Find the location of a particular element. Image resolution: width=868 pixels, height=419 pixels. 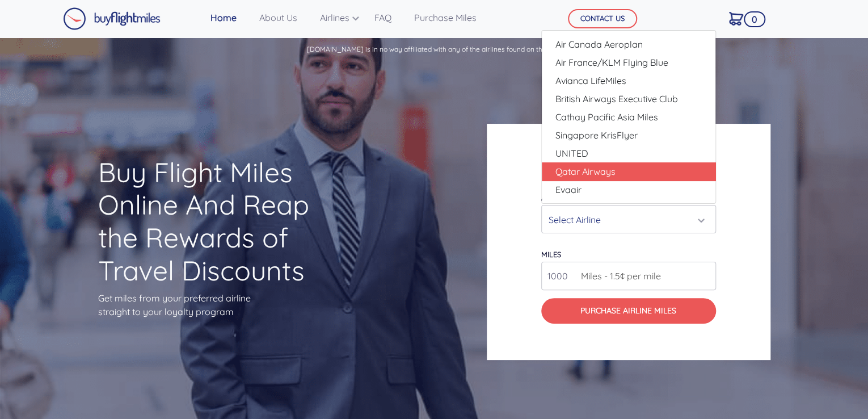

a: FAQ is located at coordinates (383, 17).